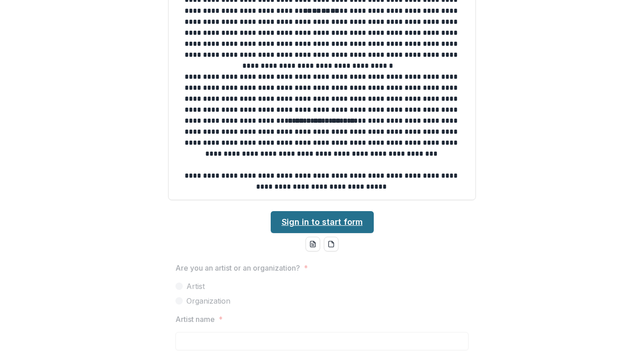 The height and width of the screenshot is (354, 644). I want to click on span: Organization, so click(209, 300).